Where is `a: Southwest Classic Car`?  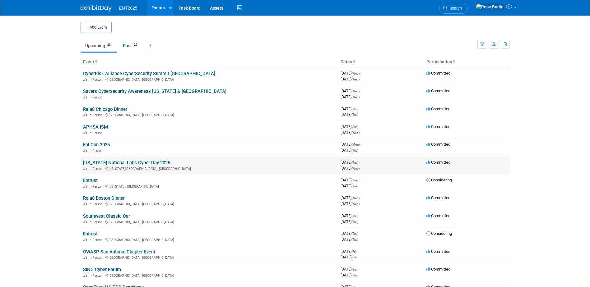
a: Southwest Classic Car is located at coordinates (106, 216).